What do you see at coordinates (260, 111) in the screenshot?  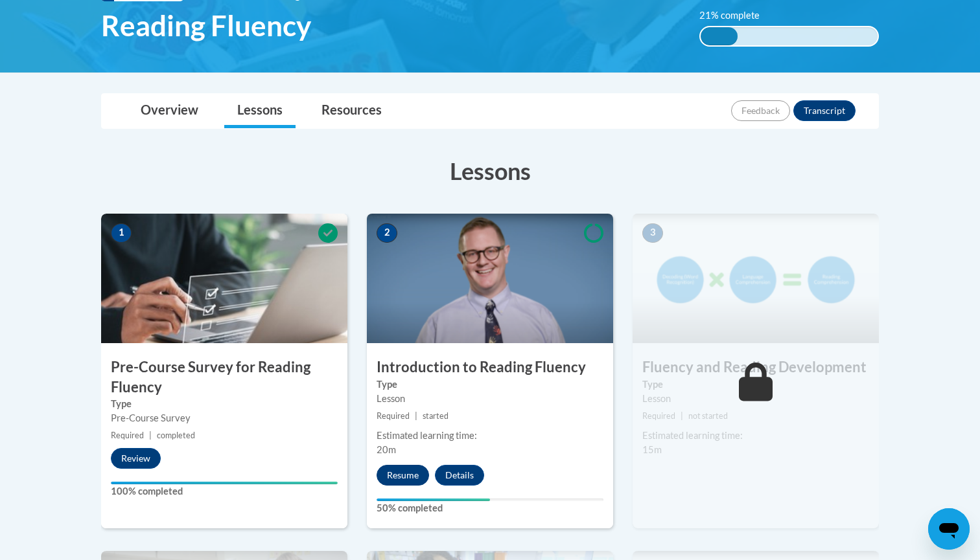 I see `a: Lessons` at bounding box center [260, 111].